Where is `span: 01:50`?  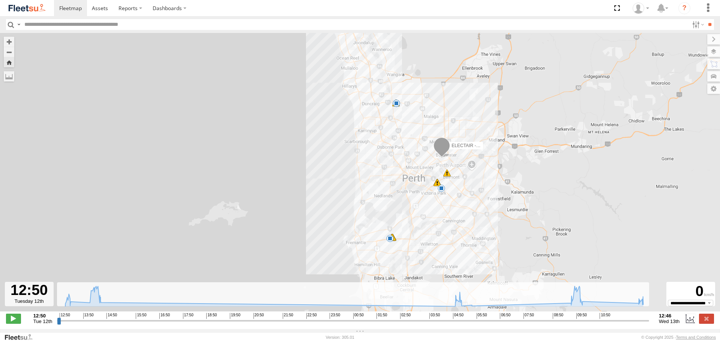 span: 01:50 is located at coordinates (382, 316).